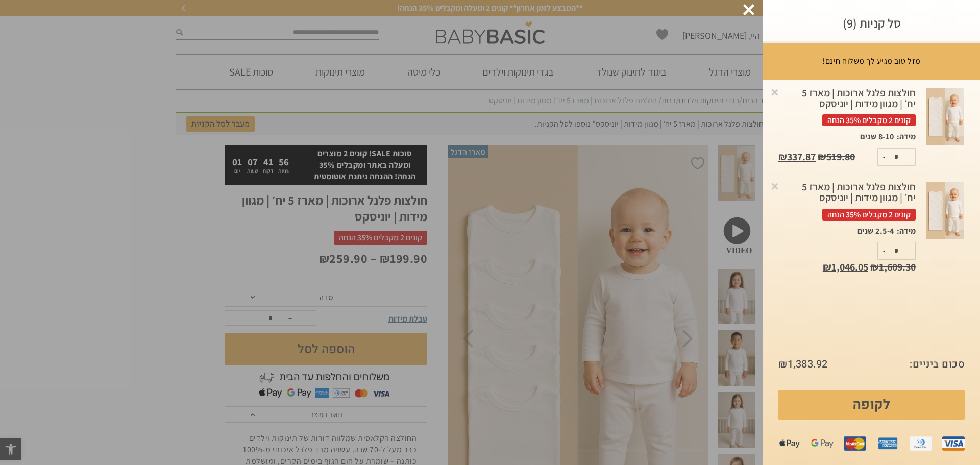 This screenshot has width=980, height=465. What do you see at coordinates (921, 443) in the screenshot?
I see `img: diners.png` at bounding box center [921, 443].